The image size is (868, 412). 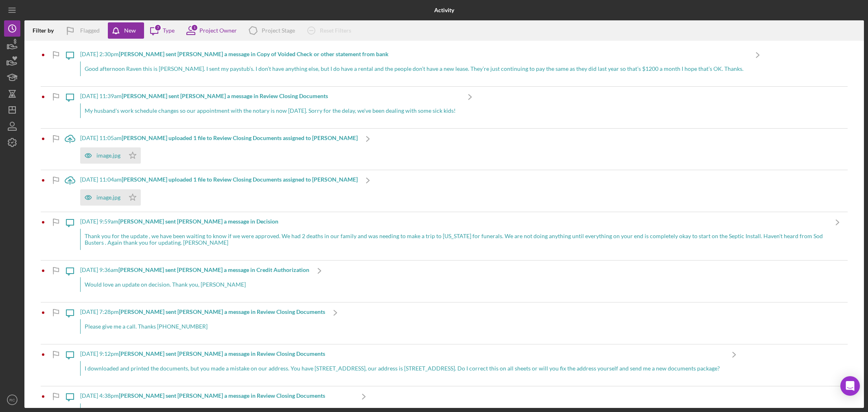 What do you see at coordinates (850, 386) in the screenshot?
I see `div: Open Intercom Messenger` at bounding box center [850, 386].